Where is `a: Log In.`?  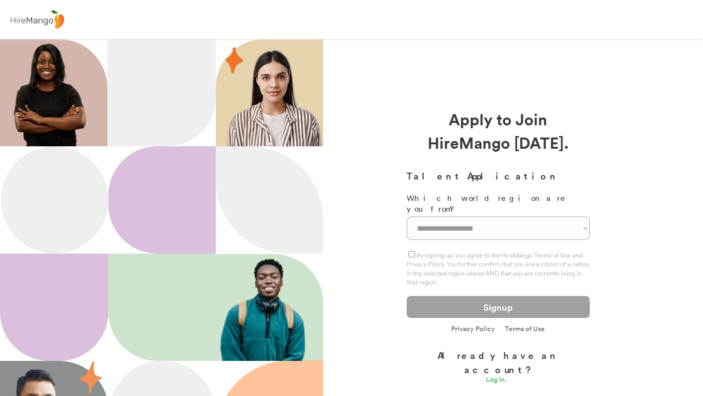 a: Log In. is located at coordinates (498, 381).